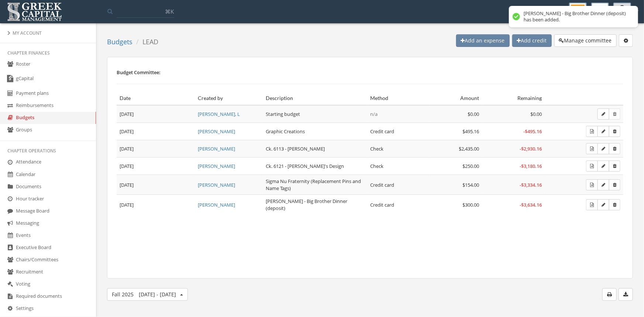 The image size is (644, 317). Describe the element at coordinates (514, 98) in the screenshot. I see `div: Remaining` at that location.